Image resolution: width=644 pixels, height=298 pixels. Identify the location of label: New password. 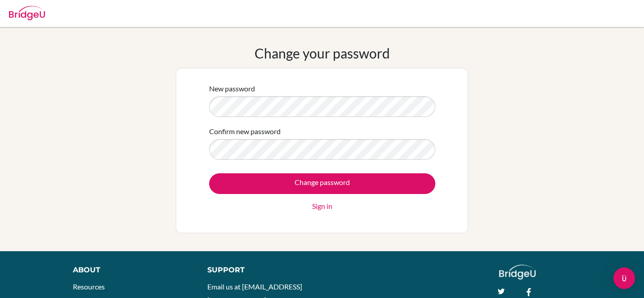
(232, 89).